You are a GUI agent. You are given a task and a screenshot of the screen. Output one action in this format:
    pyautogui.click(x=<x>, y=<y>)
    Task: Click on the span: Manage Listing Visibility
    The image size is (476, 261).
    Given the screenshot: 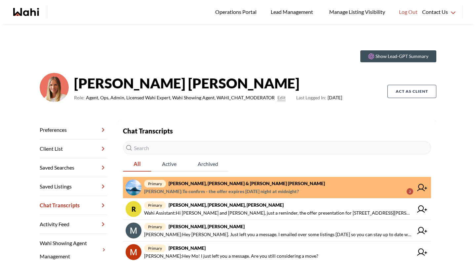 What is the action you would take?
    pyautogui.click(x=357, y=12)
    